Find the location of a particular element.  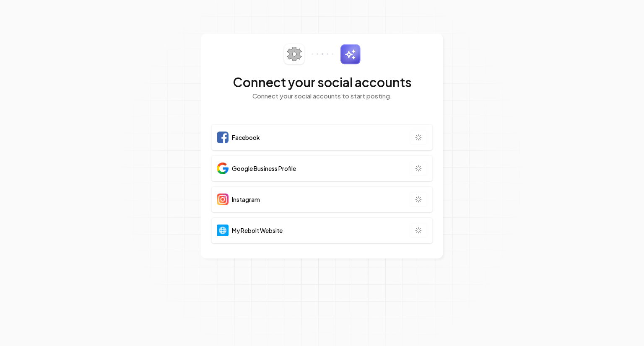

img: sparkles.svg is located at coordinates (350, 54).